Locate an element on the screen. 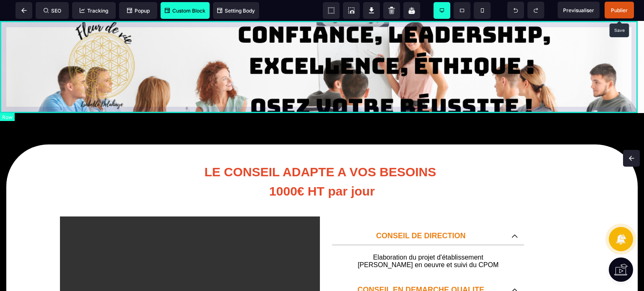 Image resolution: width=644 pixels, height=291 pixels. span: SEO is located at coordinates (52, 10).